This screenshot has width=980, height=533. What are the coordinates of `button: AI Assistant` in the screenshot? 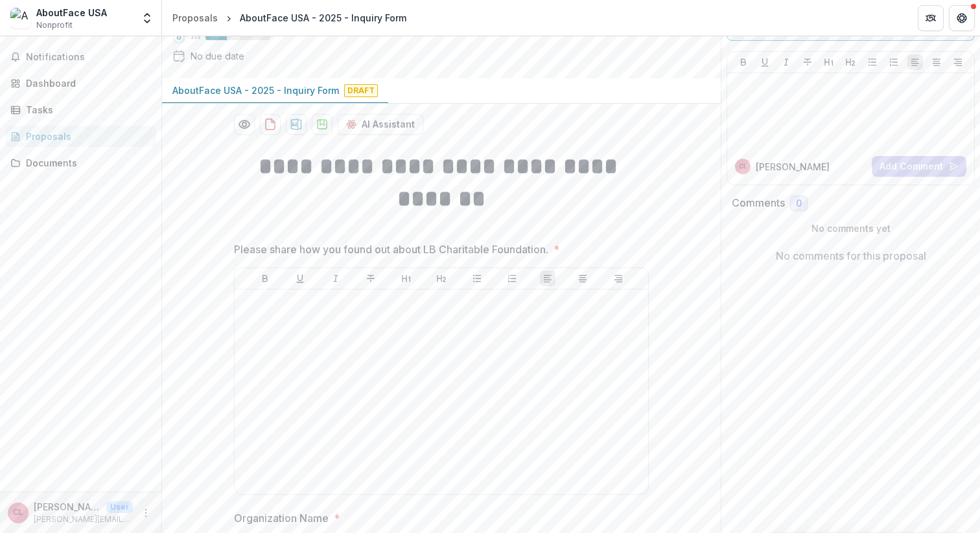 It's located at (381, 125).